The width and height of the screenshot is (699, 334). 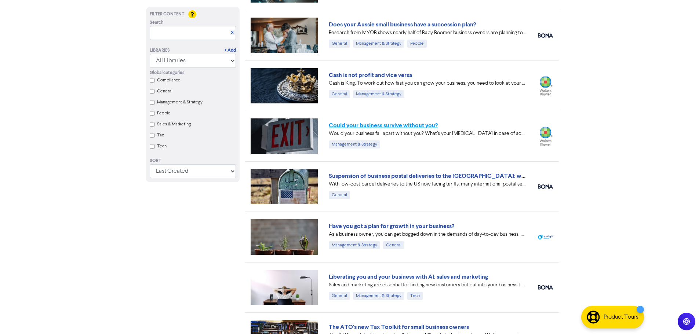 I want to click on div: Chat Widget, so click(x=681, y=317).